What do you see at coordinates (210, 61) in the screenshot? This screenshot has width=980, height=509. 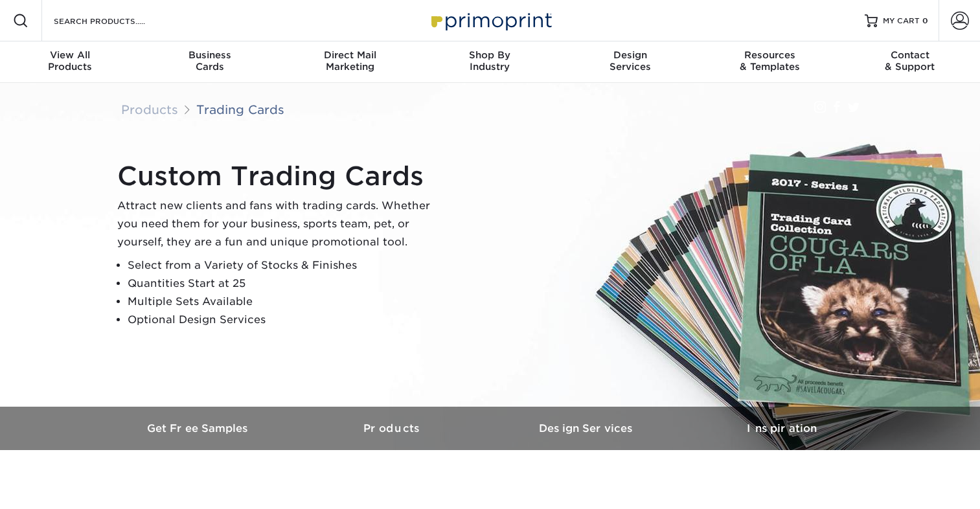 I see `div: Cards` at bounding box center [210, 61].